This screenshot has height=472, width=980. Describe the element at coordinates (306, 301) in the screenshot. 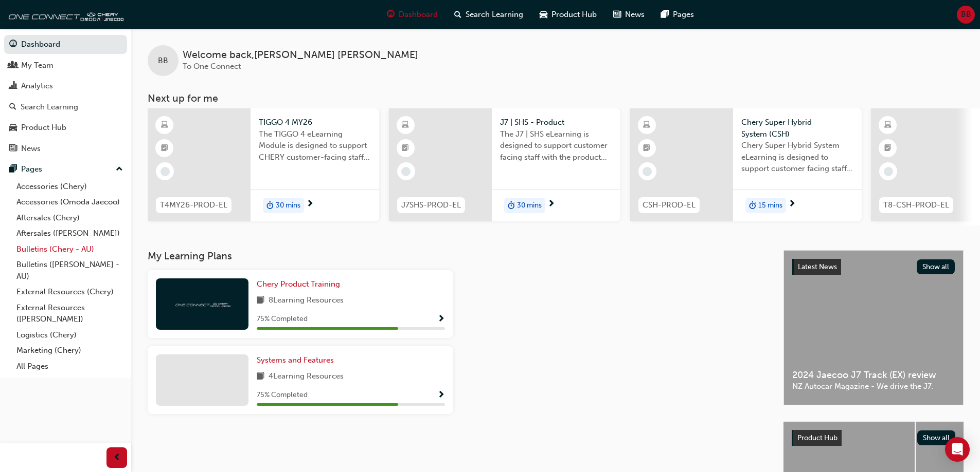

I see `span: 8 Learning Resources` at that location.